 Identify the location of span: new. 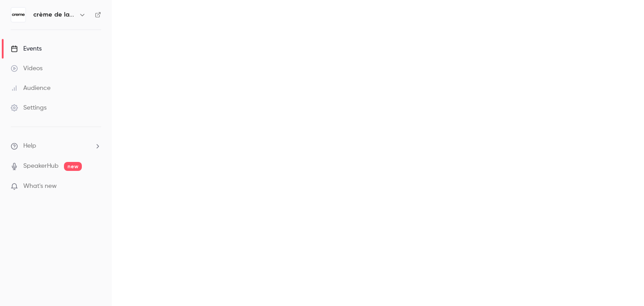
(73, 166).